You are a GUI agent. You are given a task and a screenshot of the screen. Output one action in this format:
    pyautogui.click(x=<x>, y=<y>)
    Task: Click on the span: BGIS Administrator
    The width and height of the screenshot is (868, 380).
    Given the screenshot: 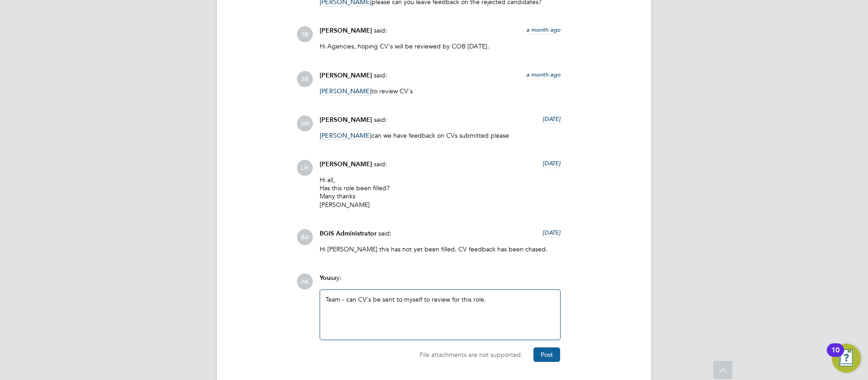 What is the action you would take?
    pyautogui.click(x=348, y=233)
    